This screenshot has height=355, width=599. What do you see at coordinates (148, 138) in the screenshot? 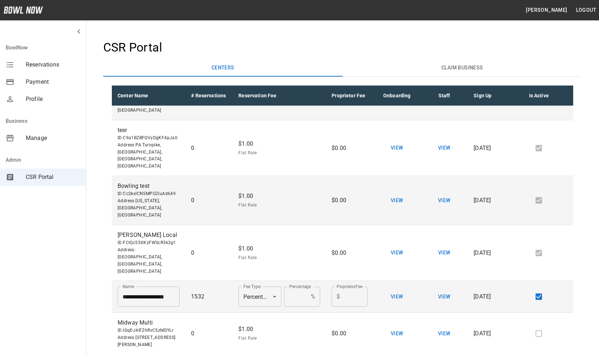
I see `span: ID: C9a1BZBFQVyDgKF4pJa0` at bounding box center [148, 138].